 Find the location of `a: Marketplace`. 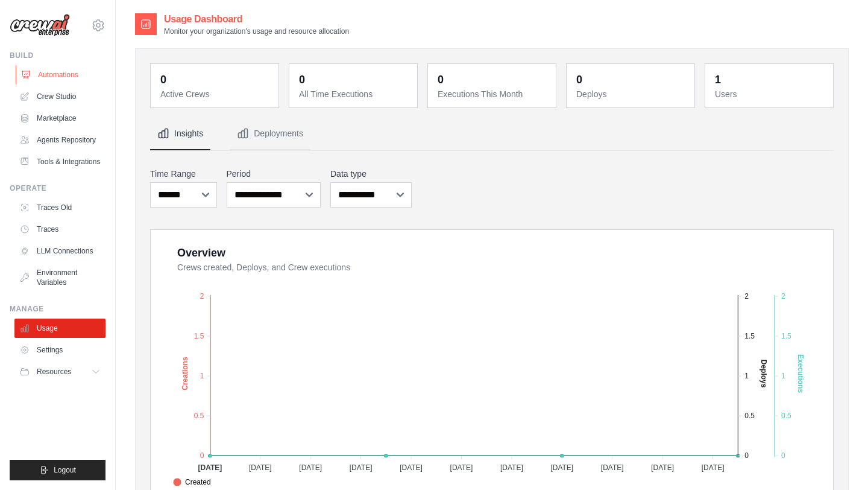

a: Marketplace is located at coordinates (59, 118).